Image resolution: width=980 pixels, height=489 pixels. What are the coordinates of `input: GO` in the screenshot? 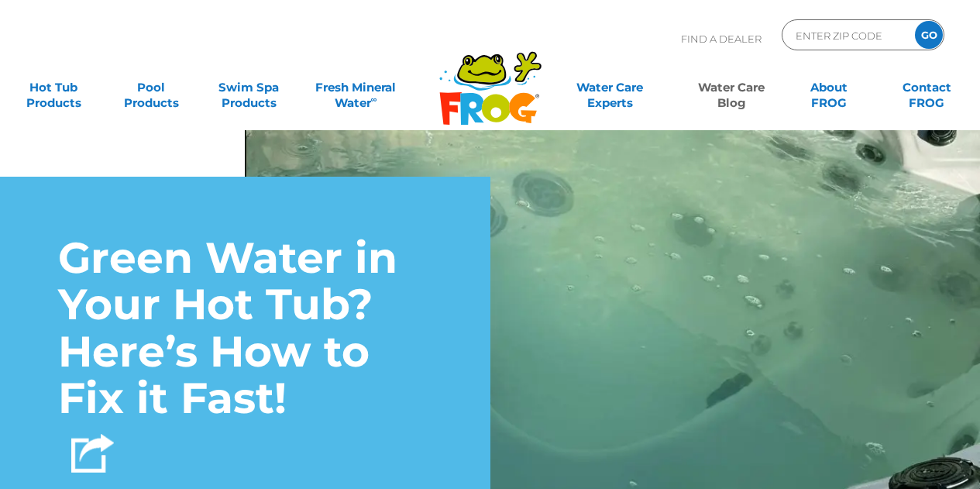 It's located at (929, 35).